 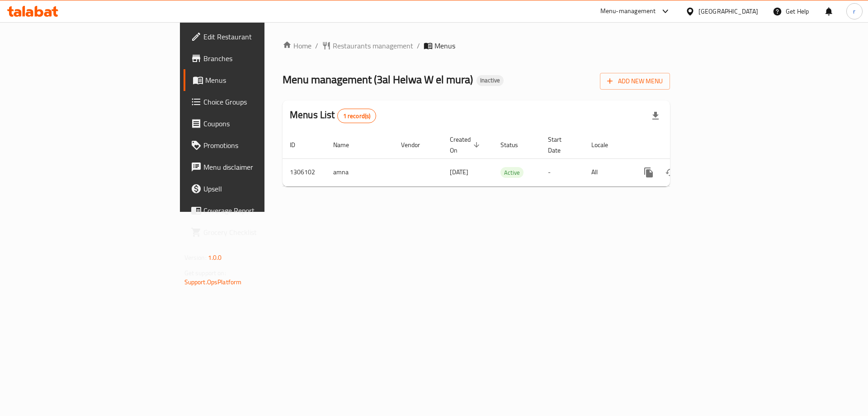 I want to click on a: Edit Restaurant, so click(x=254, y=36).